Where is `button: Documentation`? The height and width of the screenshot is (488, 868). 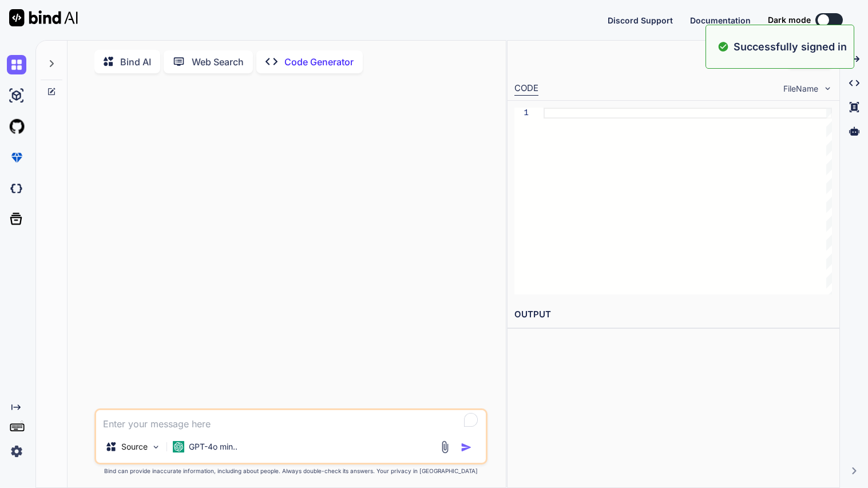 button: Documentation is located at coordinates (721, 20).